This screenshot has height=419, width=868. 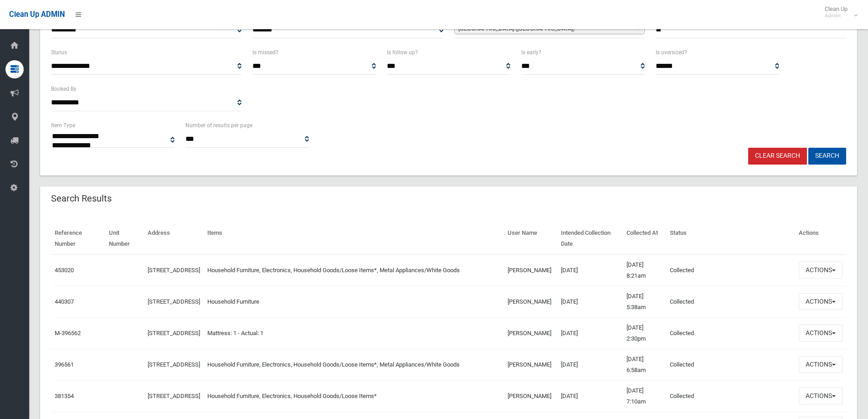 What do you see at coordinates (64, 270) in the screenshot?
I see `a: 453020` at bounding box center [64, 270].